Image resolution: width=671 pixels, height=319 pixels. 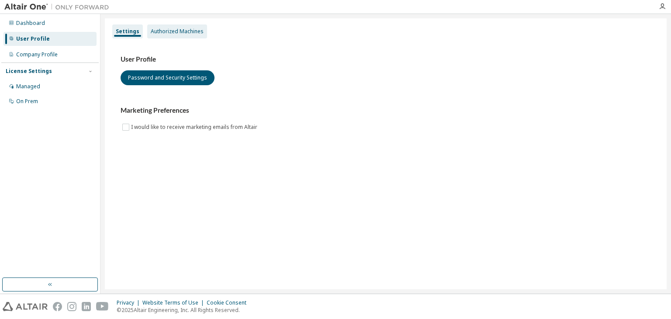 What do you see at coordinates (167, 78) in the screenshot?
I see `button: Password and Security Settings` at bounding box center [167, 78].